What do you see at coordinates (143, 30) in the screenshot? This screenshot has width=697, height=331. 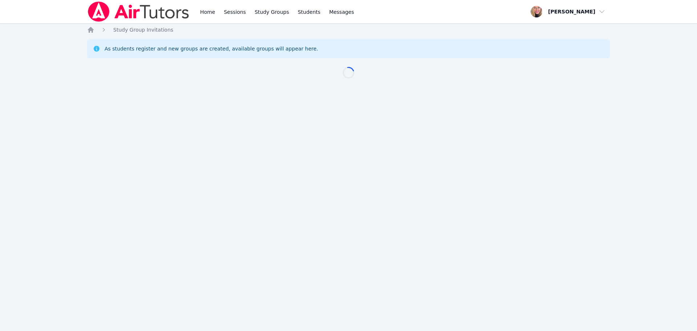 I see `a: Study Group Invitations` at bounding box center [143, 30].